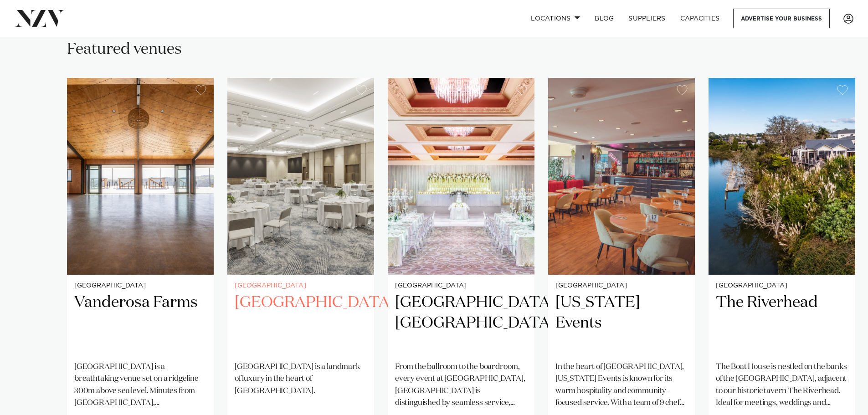 This screenshot has width=868, height=415. I want to click on a: Capacities, so click(699, 18).